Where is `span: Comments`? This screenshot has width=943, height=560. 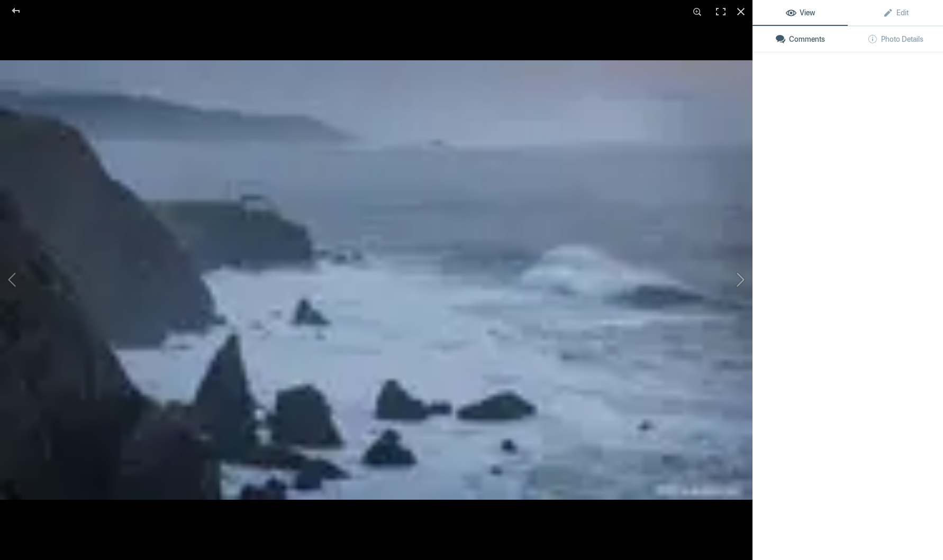 span: Comments is located at coordinates (800, 39).